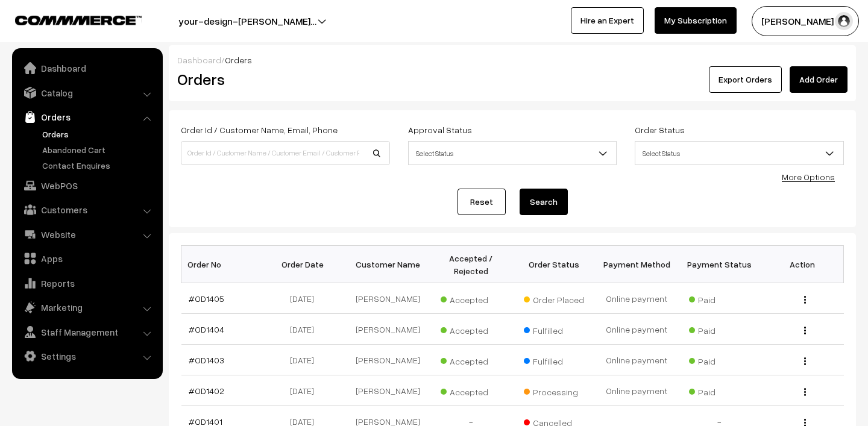 This screenshot has width=868, height=426. I want to click on a: Catalog, so click(86, 93).